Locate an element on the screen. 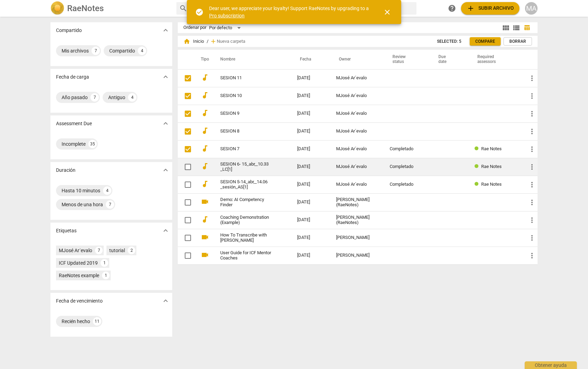 The height and width of the screenshot is (369, 588). div: Por defecto is located at coordinates (226, 28).